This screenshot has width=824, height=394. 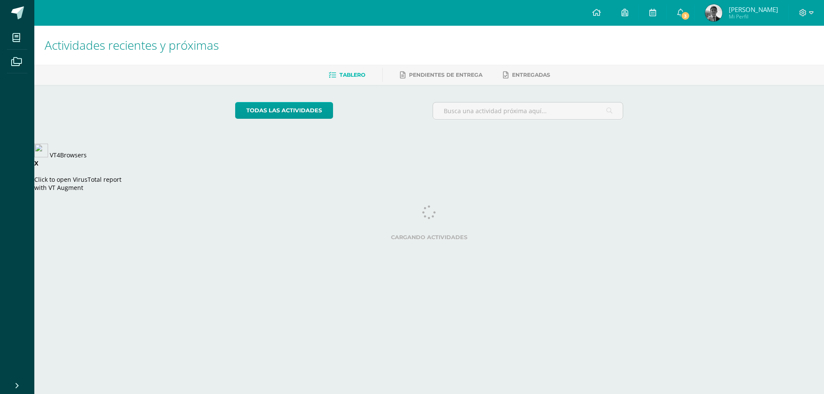 I want to click on img: vt-logo.svg, so click(x=41, y=151).